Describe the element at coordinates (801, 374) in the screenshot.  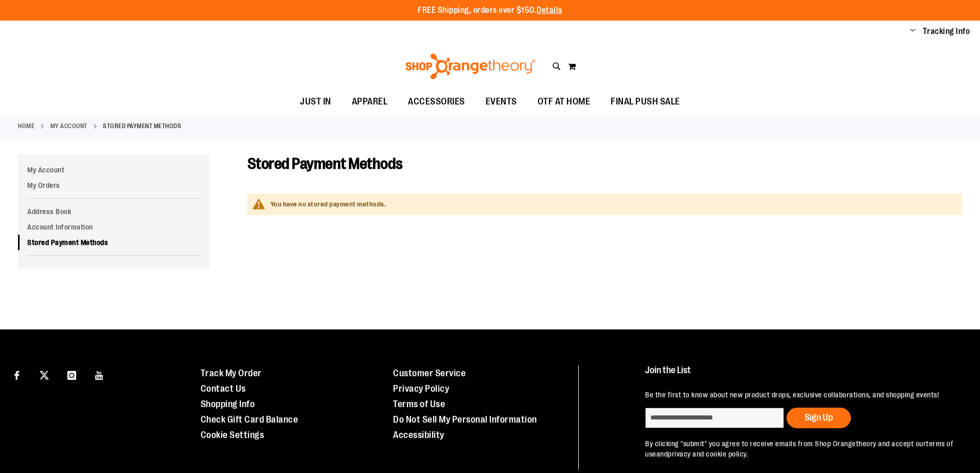
I see `h4: Join the List` at that location.